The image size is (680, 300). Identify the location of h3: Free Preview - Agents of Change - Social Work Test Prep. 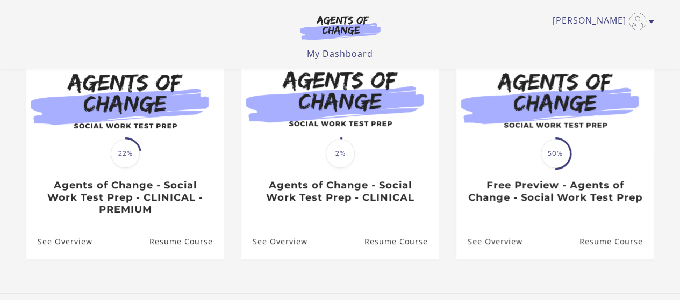
(555, 191).